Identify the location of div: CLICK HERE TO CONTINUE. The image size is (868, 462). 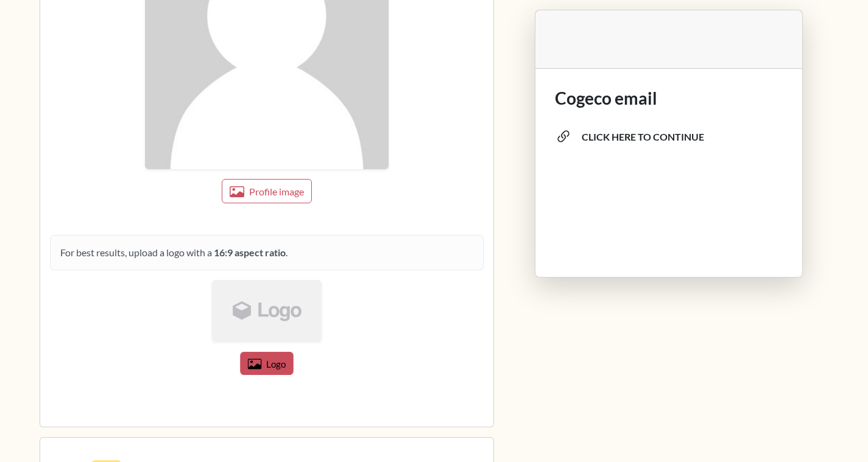
(642, 138).